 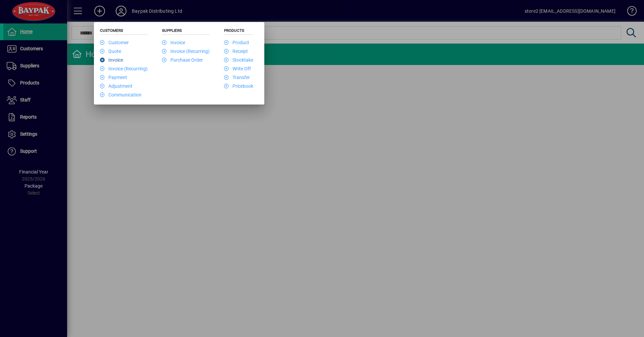 What do you see at coordinates (124, 31) in the screenshot?
I see `h5: Customers` at bounding box center [124, 31].